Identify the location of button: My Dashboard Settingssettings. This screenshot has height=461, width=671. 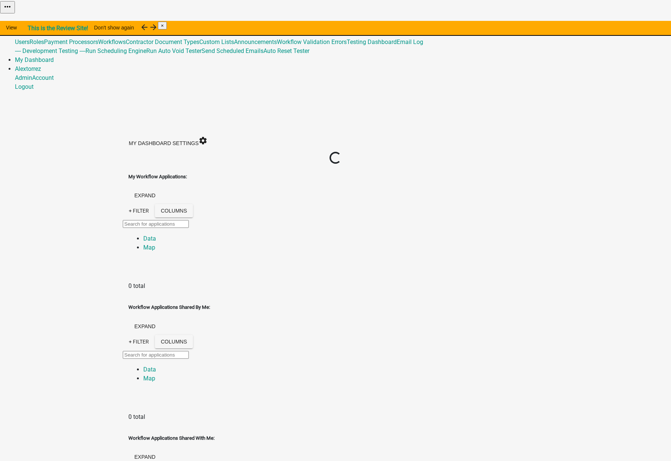
(168, 141).